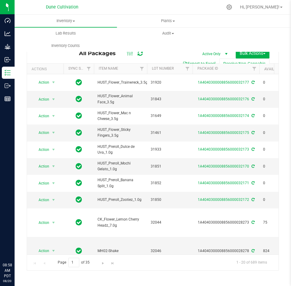  I want to click on span: HUST_Flower_Trainwreck_3.5g, so click(122, 83).